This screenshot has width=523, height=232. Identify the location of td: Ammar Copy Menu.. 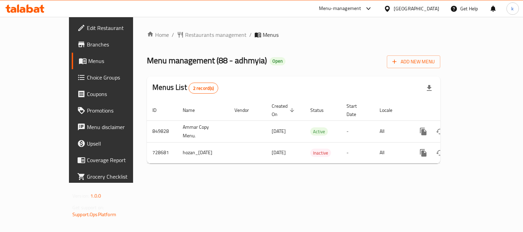
(203, 131).